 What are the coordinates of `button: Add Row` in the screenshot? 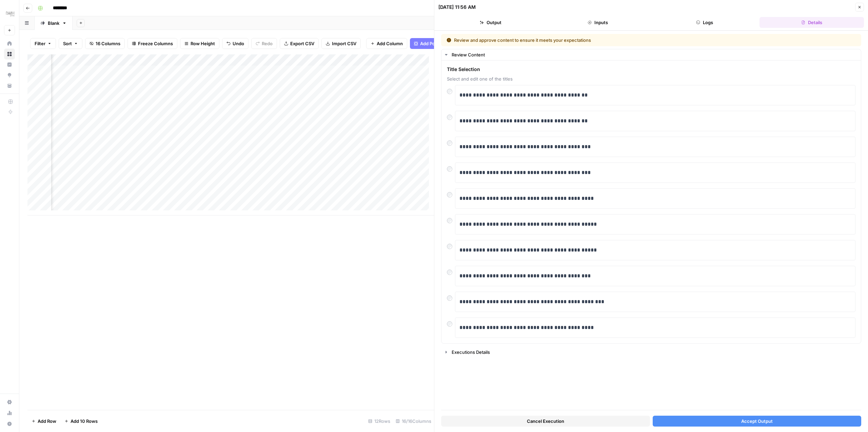 It's located at (44, 421).